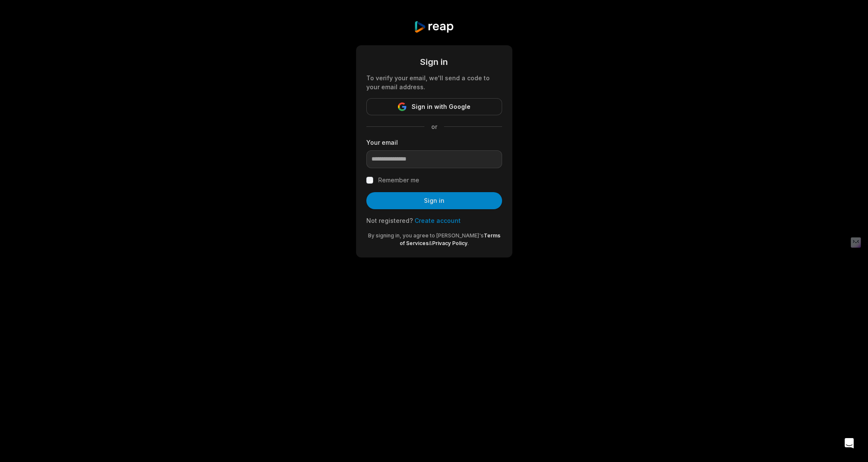  What do you see at coordinates (434, 143) in the screenshot?
I see `label: Your email` at bounding box center [434, 143].